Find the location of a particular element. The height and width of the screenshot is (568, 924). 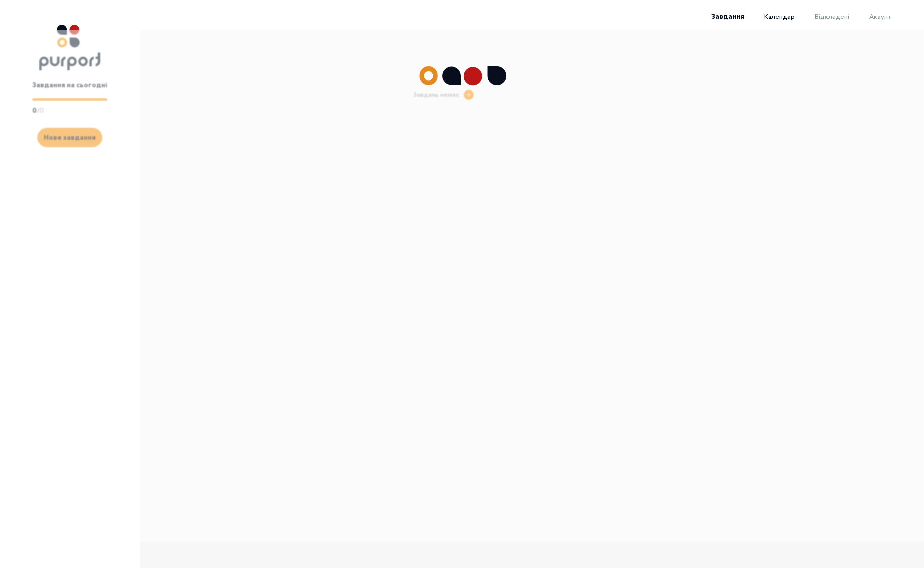

img: Loading is located at coordinates (462, 61).